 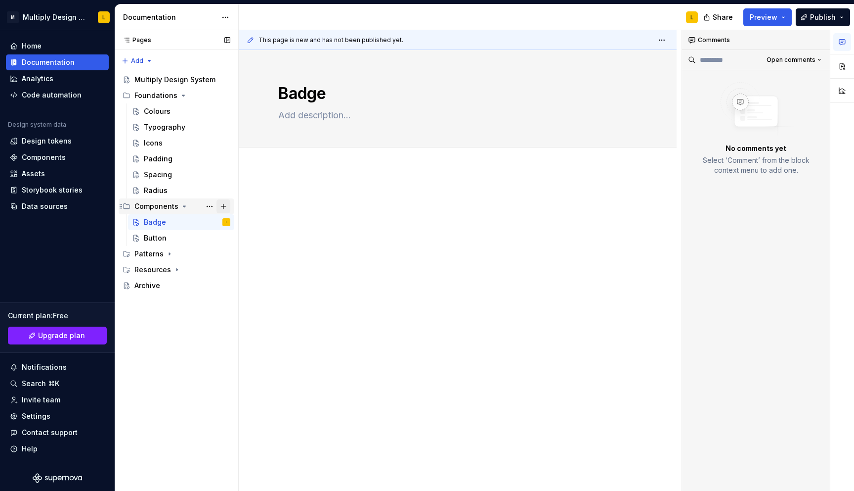 What do you see at coordinates (756, 148) in the screenshot?
I see `p: No comments yet` at bounding box center [756, 148].